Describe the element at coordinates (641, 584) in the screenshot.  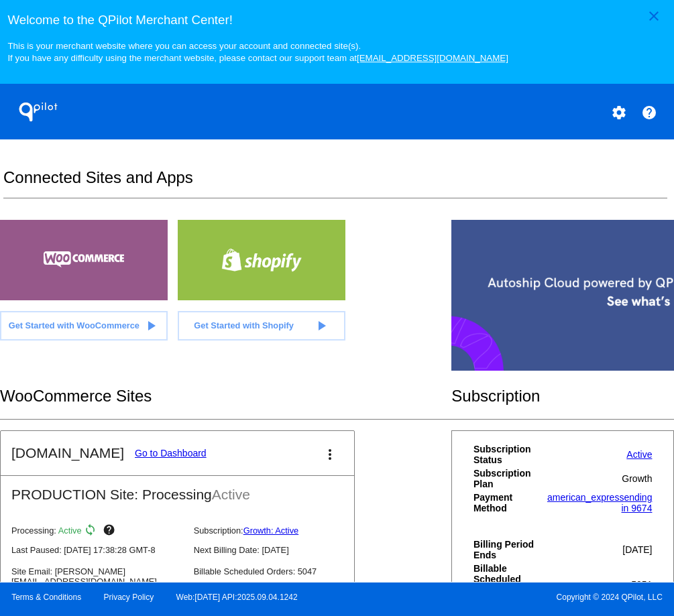
I see `span: 5051` at that location.